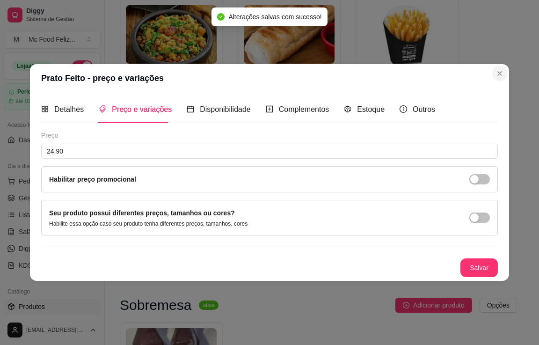  Describe the element at coordinates (270, 151) in the screenshot. I see `input: Ex.: R$12,99` at that location.